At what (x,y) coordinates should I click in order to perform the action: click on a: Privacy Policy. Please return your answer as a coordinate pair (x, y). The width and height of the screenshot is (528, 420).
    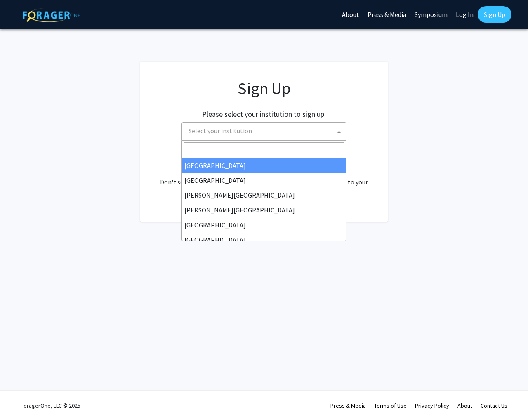
    Looking at the image, I should click on (432, 405).